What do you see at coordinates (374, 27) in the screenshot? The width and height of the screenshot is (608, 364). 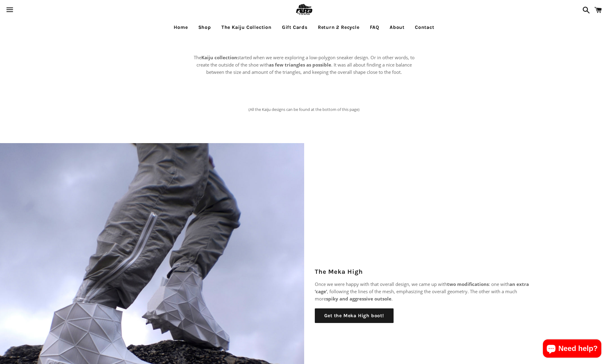 I see `a: FAQ` at bounding box center [374, 27].